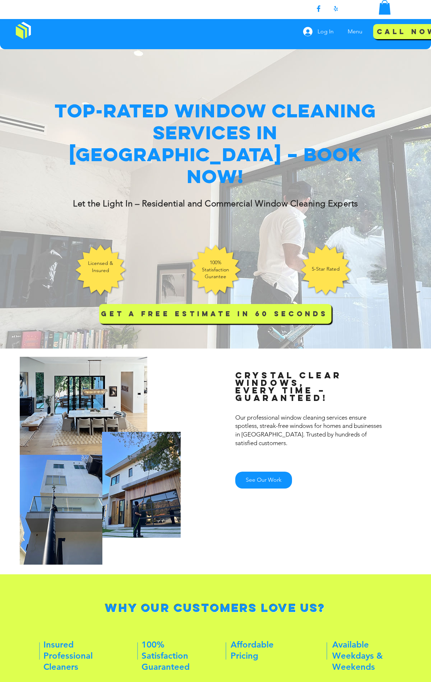  I want to click on img: window cleaning services near me, so click(141, 485).